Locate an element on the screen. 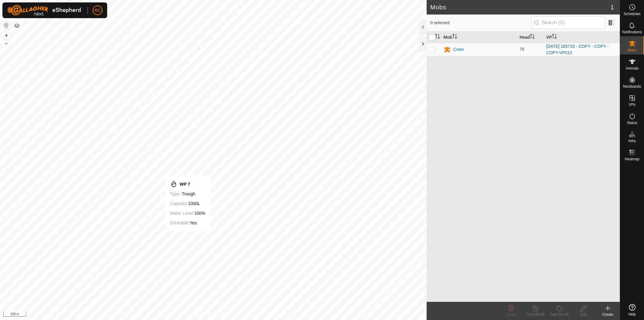  span: VPs is located at coordinates (632, 105).